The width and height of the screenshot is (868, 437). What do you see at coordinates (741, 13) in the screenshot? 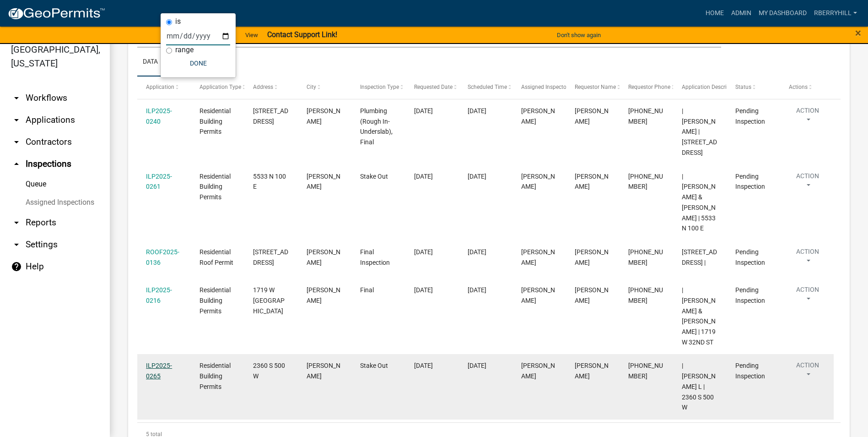
I see `a: Admin` at bounding box center [741, 13].